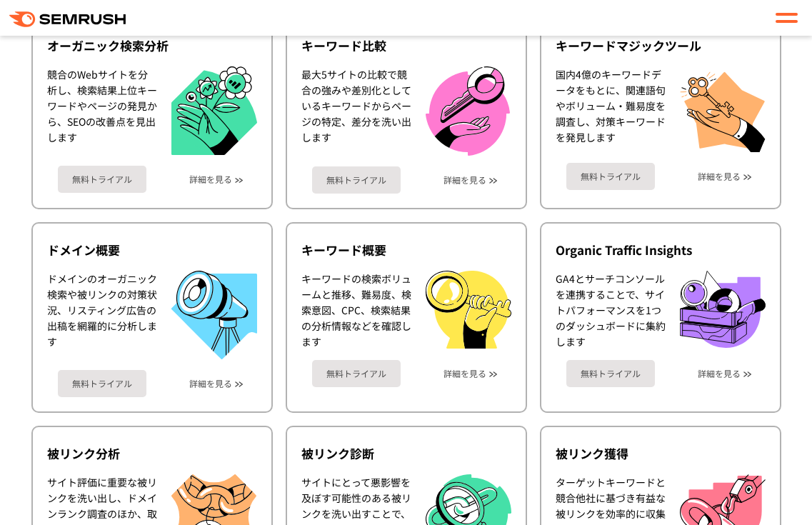 This screenshot has height=525, width=812. Describe the element at coordinates (723, 109) in the screenshot. I see `img: キーワードマジックツール` at that location.